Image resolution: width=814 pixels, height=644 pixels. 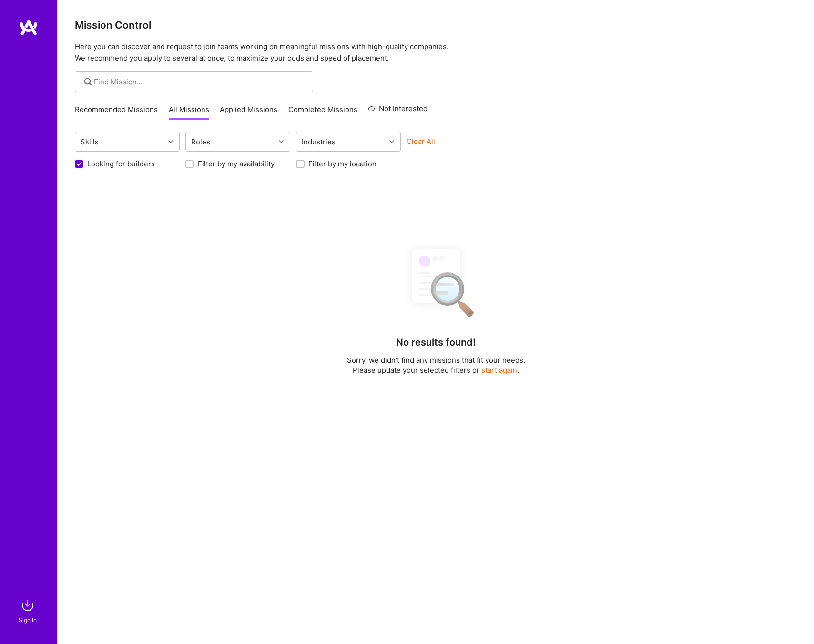 I want to click on a: All Missions, so click(x=188, y=112).